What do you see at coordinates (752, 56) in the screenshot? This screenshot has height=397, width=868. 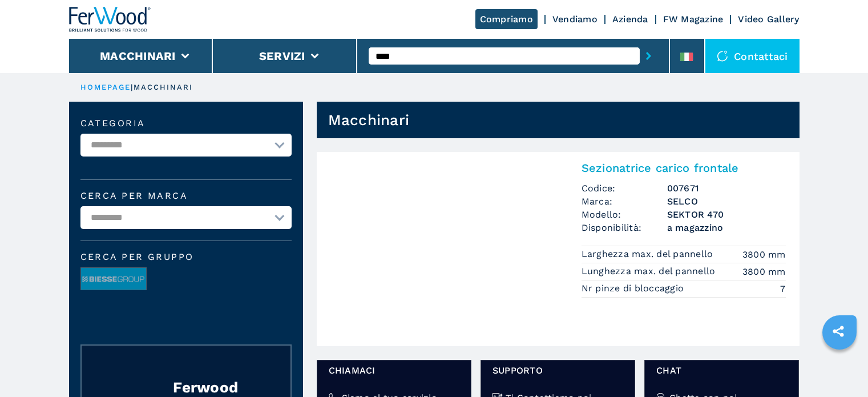 I see `div: Contattaci` at bounding box center [752, 56].